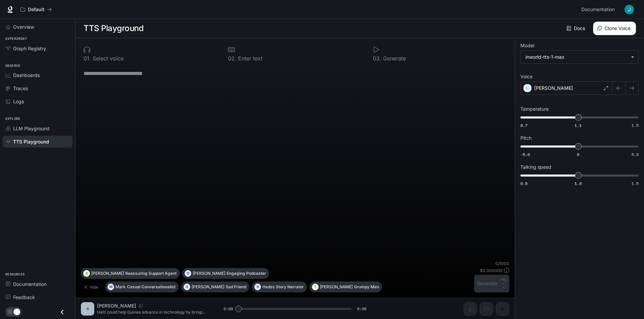  What do you see at coordinates (38, 27) in the screenshot?
I see `a: Overview` at bounding box center [38, 27].